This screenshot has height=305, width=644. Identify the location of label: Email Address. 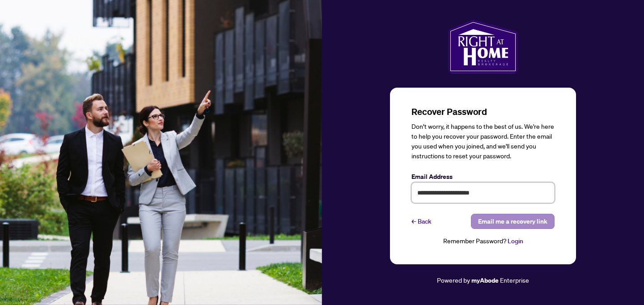
(483, 177).